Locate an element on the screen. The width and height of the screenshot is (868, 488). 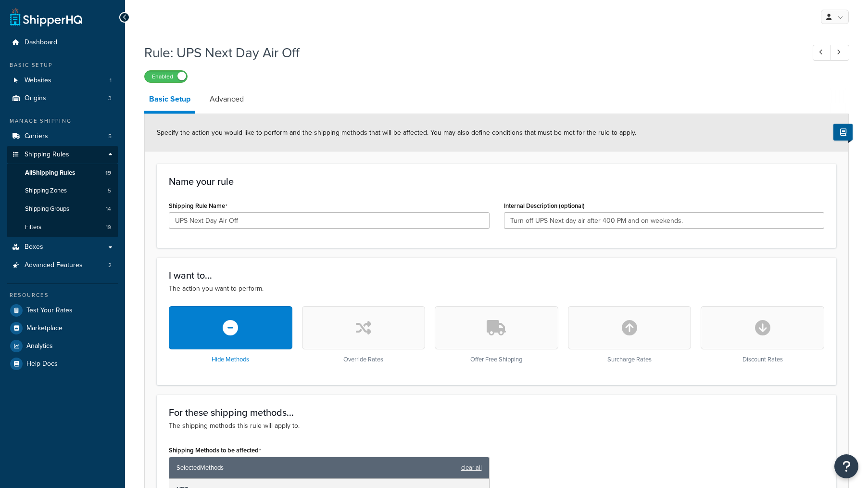
a: Previous Record is located at coordinates (822, 52).